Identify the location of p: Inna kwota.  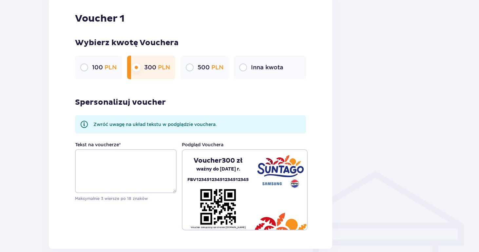
(267, 67).